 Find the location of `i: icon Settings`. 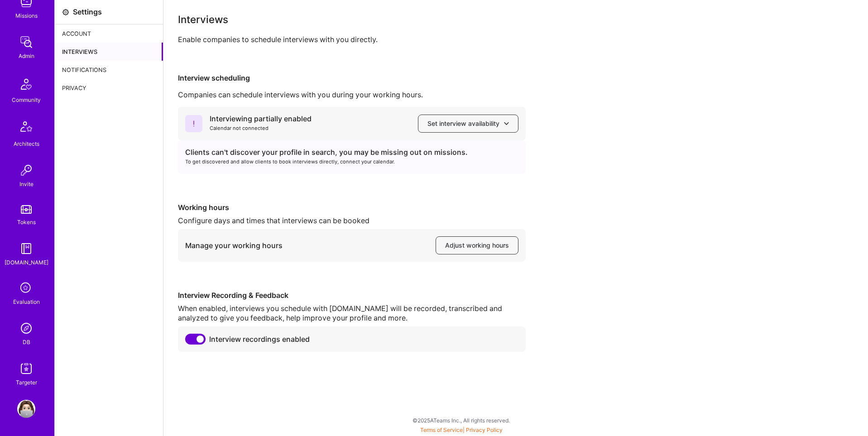

i: icon Settings is located at coordinates (65, 12).